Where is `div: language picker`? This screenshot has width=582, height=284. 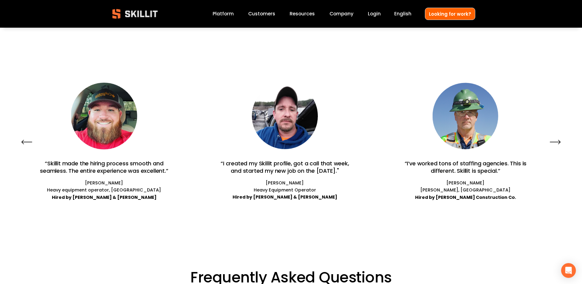
div: language picker is located at coordinates (403, 14).